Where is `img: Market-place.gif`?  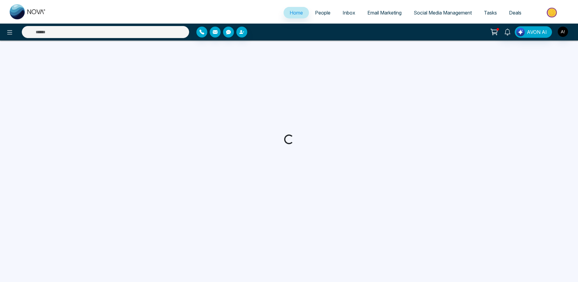
img: Market-place.gif is located at coordinates (552, 12).